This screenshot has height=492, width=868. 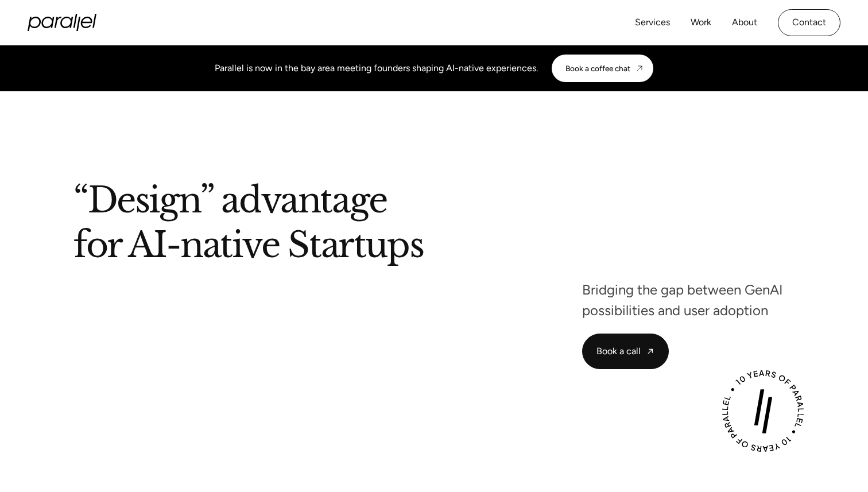 I want to click on a: Services, so click(x=652, y=22).